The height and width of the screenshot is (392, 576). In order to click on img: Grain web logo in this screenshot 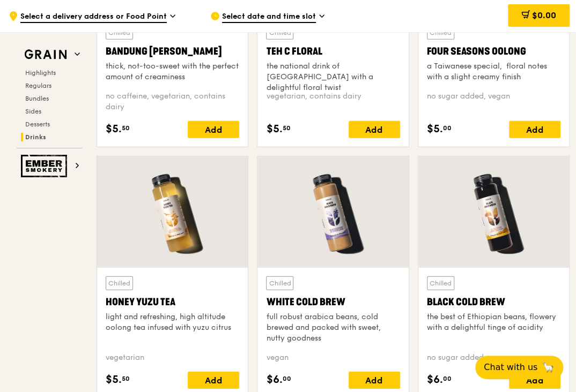, I will do `click(46, 54)`.